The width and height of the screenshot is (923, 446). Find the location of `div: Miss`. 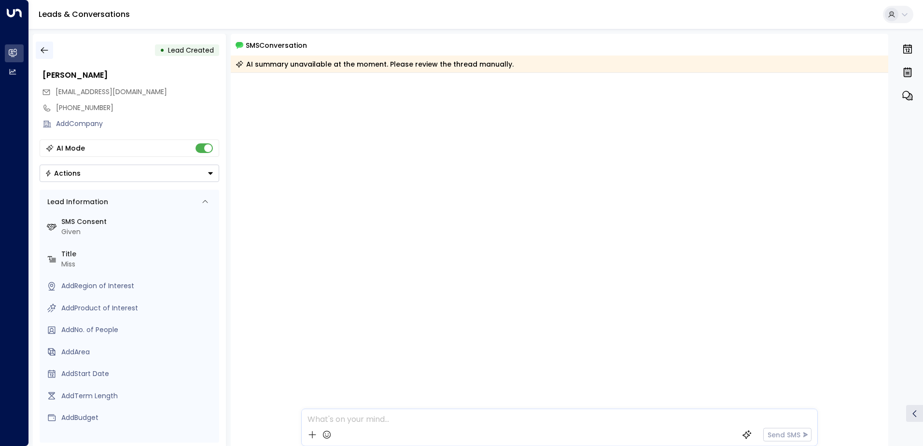

div: Miss is located at coordinates (138, 264).